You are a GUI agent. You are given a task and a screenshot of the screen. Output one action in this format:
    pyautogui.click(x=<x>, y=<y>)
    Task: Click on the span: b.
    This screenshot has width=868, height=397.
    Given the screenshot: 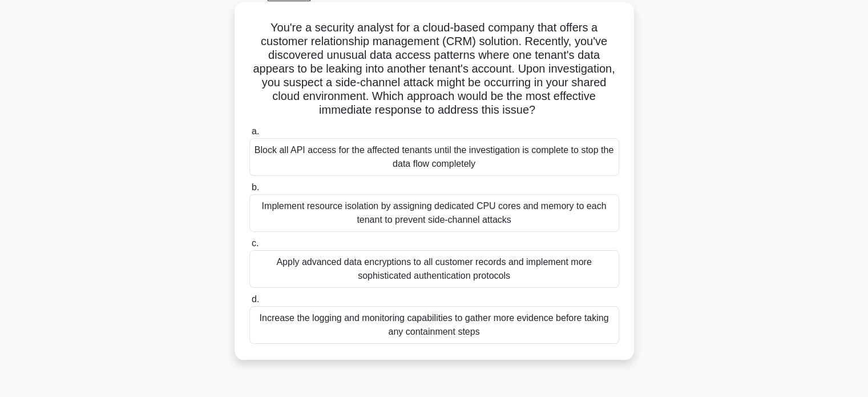 What is the action you would take?
    pyautogui.click(x=255, y=187)
    